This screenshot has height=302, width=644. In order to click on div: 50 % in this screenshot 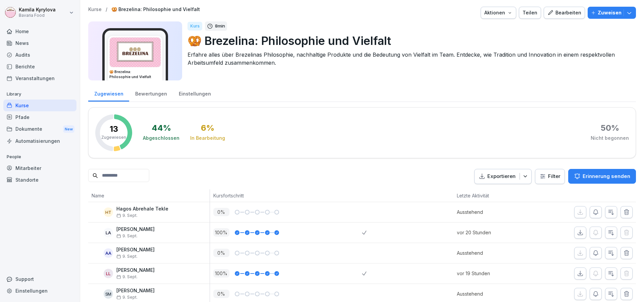, I will do `click(610, 128)`.